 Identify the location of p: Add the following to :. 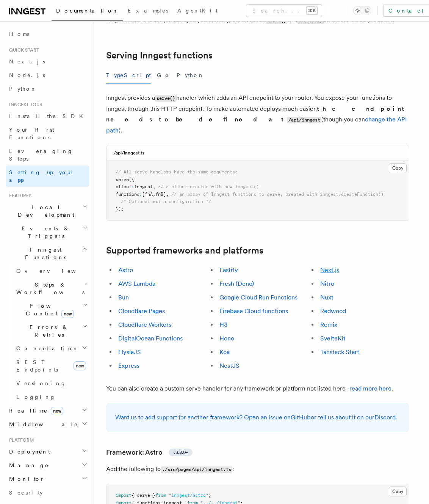
(258, 469).